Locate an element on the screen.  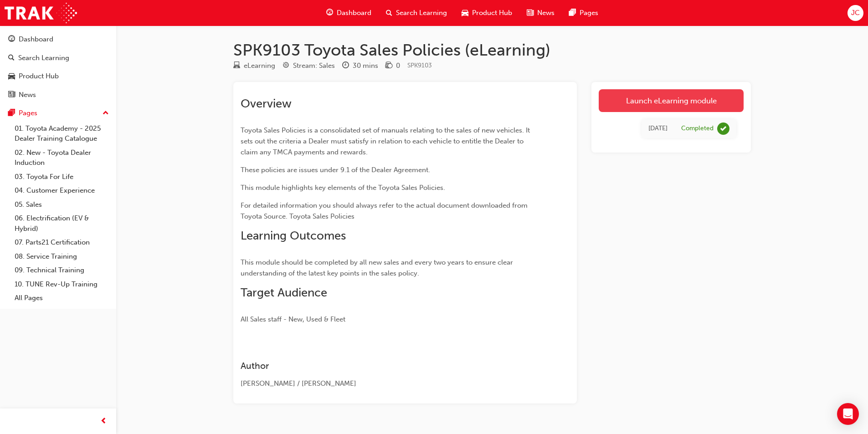
span: News is located at coordinates (546, 13).